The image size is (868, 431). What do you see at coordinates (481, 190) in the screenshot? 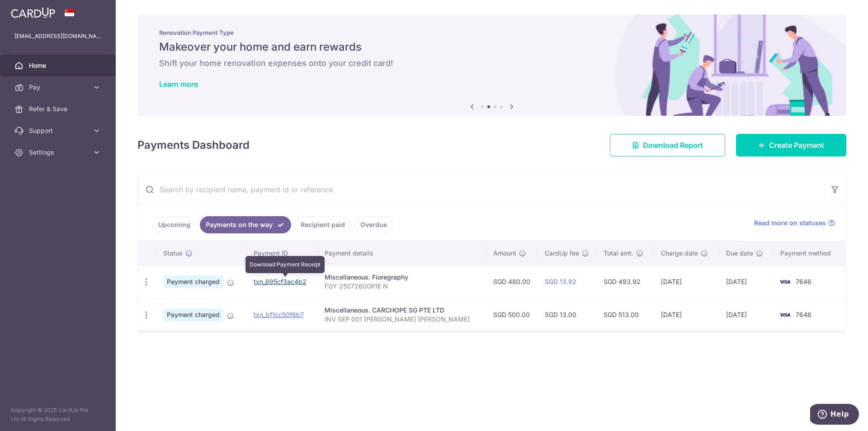
I see `input: Search by recipient name, payment id or reference` at bounding box center [481, 190].